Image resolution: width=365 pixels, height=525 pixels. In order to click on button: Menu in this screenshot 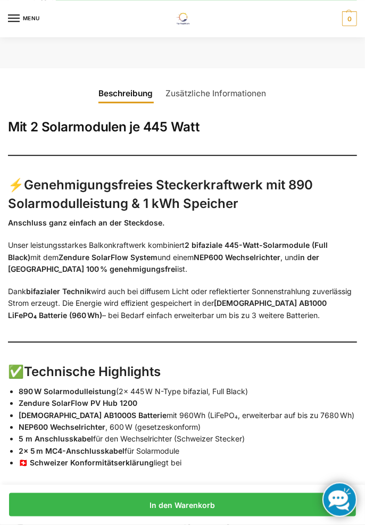, I will do `click(24, 19)`.